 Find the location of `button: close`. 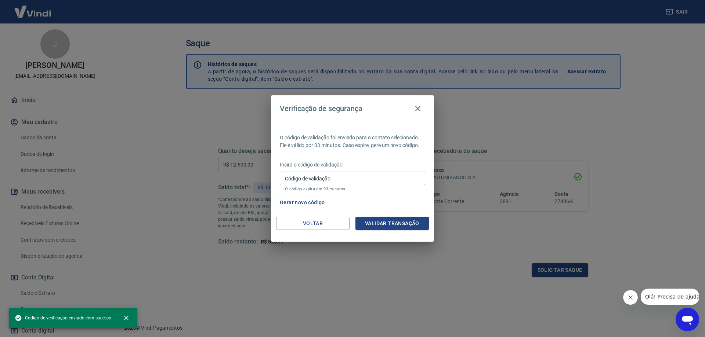

button: close is located at coordinates (126, 318).